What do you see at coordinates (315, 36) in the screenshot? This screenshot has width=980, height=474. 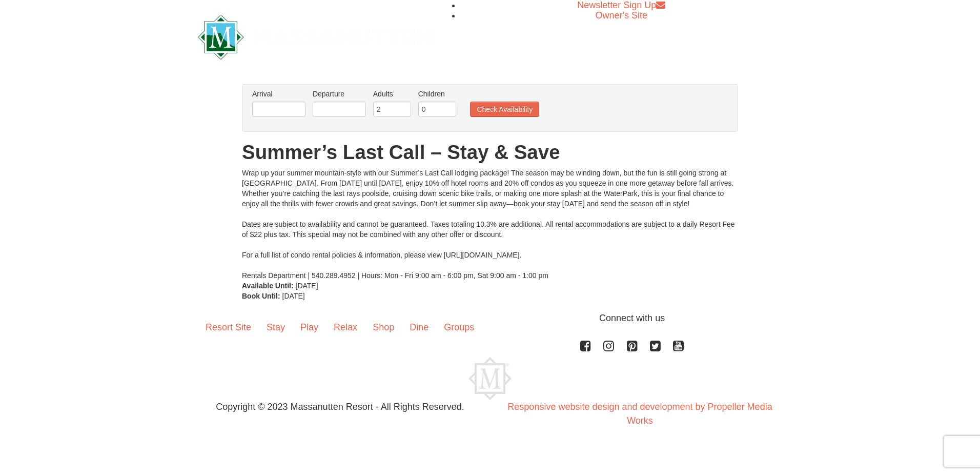 I see `a: Massanutten Resort` at bounding box center [315, 36].